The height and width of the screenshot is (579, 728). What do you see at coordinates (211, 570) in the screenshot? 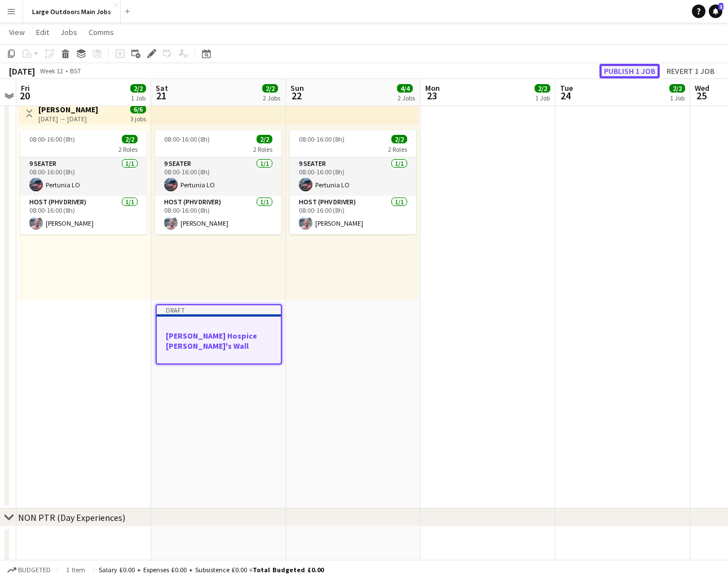
I see `div: Salary £0.00 + Expenses £0.00 + Subsistence £0.00 =` at bounding box center [211, 570].